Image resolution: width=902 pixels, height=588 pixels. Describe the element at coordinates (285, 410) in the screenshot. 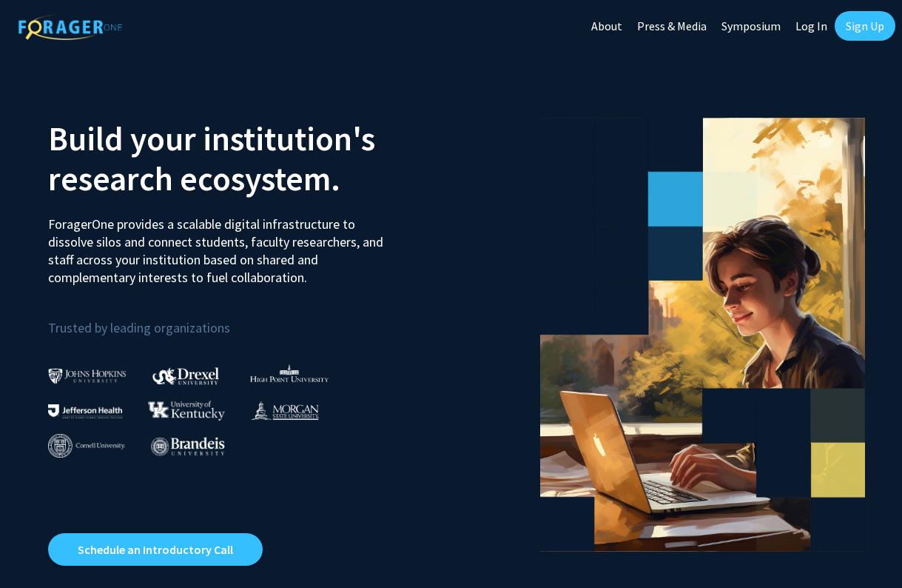

I see `img: Morgan State University` at that location.